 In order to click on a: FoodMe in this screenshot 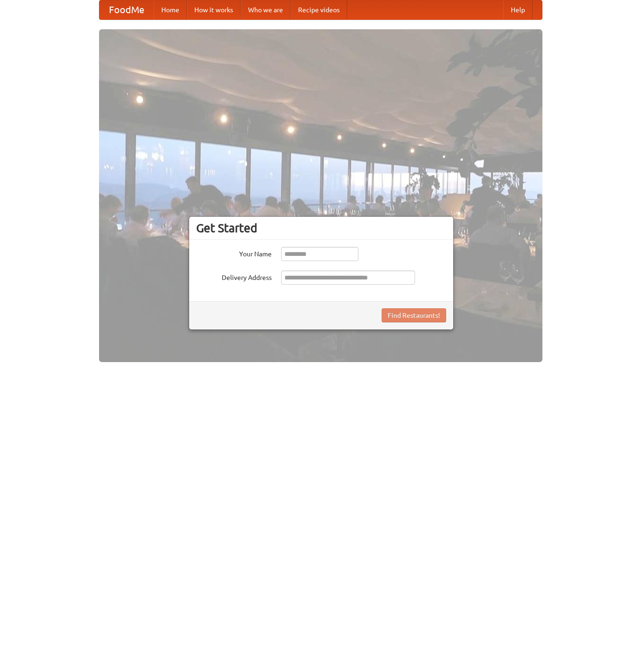, I will do `click(126, 10)`.